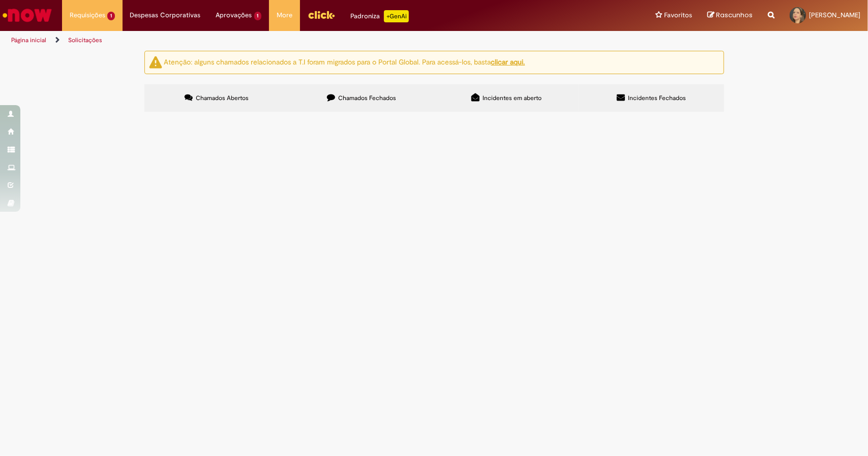 Image resolution: width=868 pixels, height=456 pixels. What do you see at coordinates (367, 98) in the screenshot?
I see `span: Chamados Fechados` at bounding box center [367, 98].